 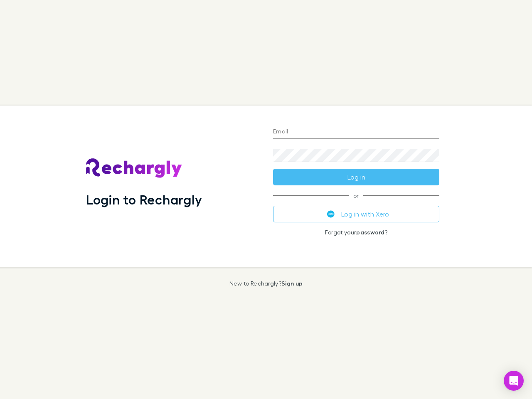 What do you see at coordinates (356, 232) in the screenshot?
I see `p: Forgot your ?` at bounding box center [356, 232].